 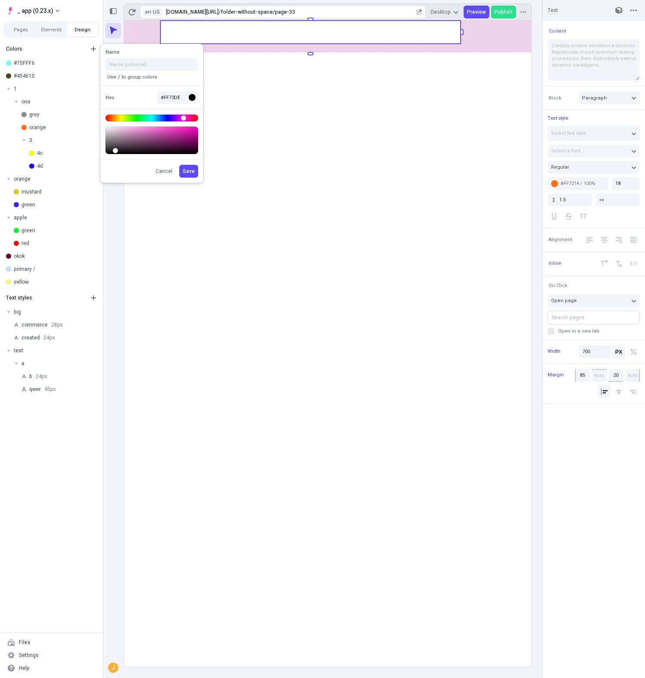 I want to click on span: Cancel, so click(x=164, y=171).